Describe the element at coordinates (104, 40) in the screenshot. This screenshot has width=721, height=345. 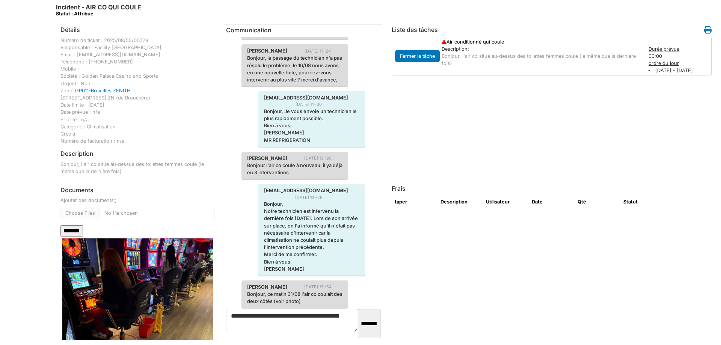
I see `font: Numéro de ticket : 2025/08/55/00729` at that location.